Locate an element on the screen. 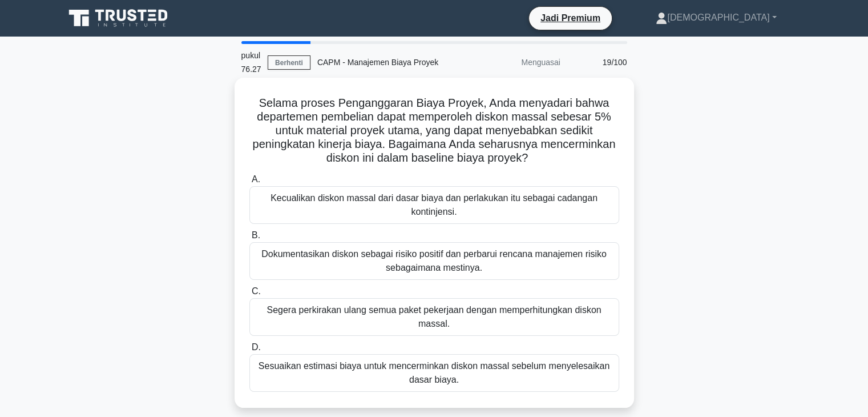  font: Kecualikan diskon massal dari dasar biaya dan perlakukan itu sebagai cadangan kontinjensi. is located at coordinates (434, 204).